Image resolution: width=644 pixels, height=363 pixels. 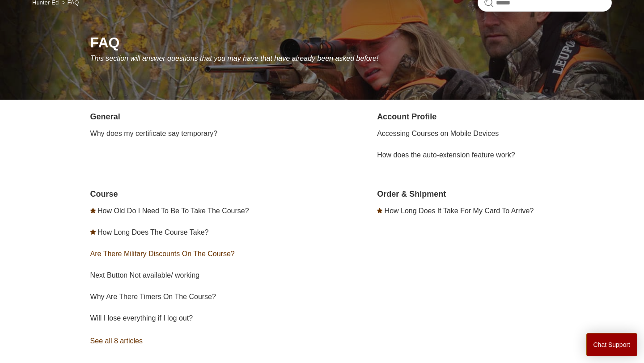 What do you see at coordinates (412, 194) in the screenshot?
I see `a: Order & Shipment` at bounding box center [412, 194].